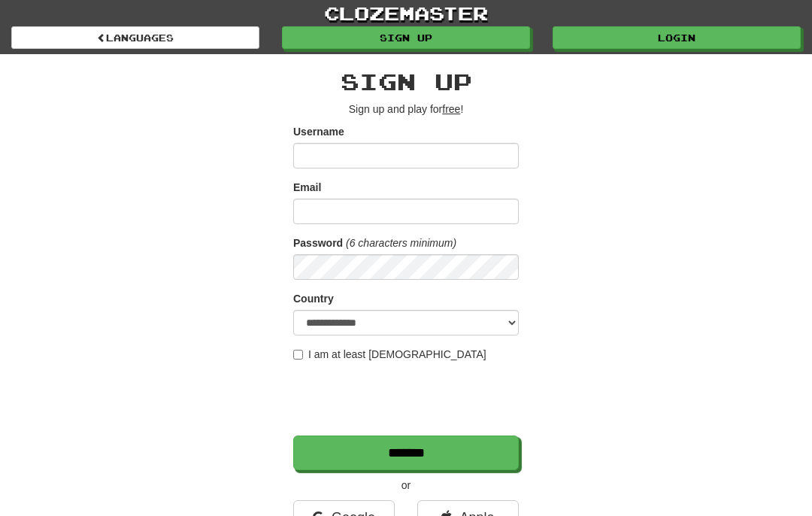  What do you see at coordinates (451, 109) in the screenshot?
I see `u: free` at bounding box center [451, 109].